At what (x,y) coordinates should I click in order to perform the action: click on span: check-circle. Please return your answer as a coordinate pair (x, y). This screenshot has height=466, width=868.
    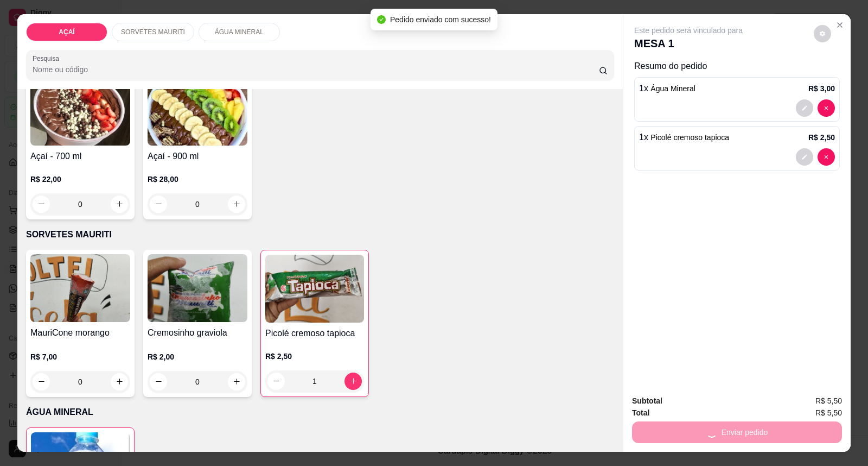
    Looking at the image, I should click on (381, 19).